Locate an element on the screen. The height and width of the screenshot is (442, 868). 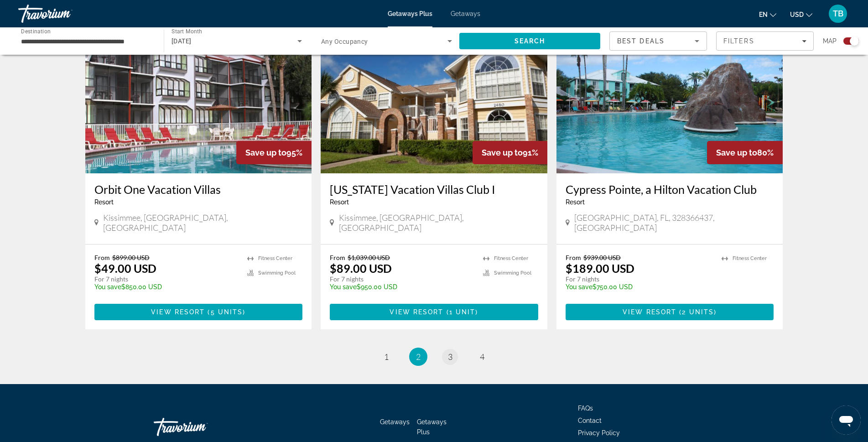
button: Change currency is located at coordinates (801, 14).